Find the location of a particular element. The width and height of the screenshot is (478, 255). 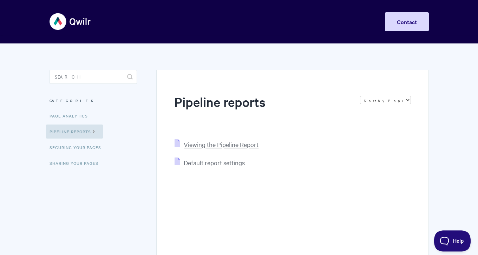

a: Securing Your Pages is located at coordinates (78, 147).